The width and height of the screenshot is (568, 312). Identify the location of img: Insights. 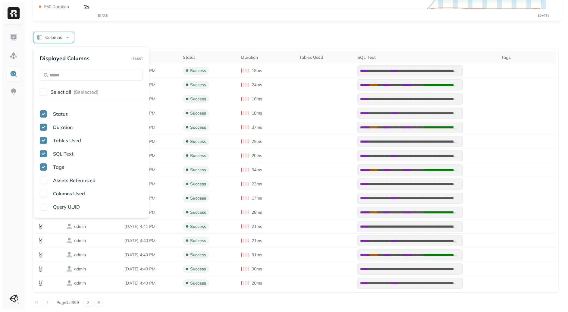
(14, 92).